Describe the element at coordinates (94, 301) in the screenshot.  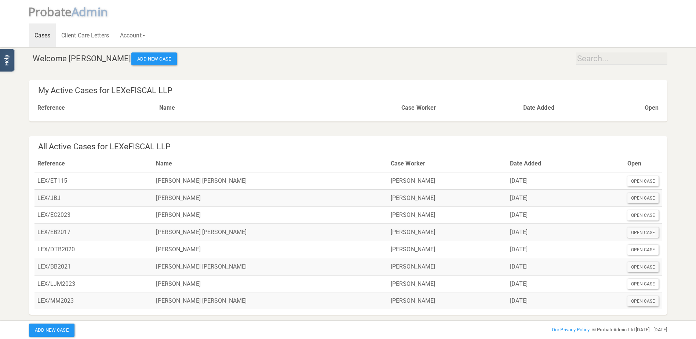
I see `td: LEX/MM2023` at that location.